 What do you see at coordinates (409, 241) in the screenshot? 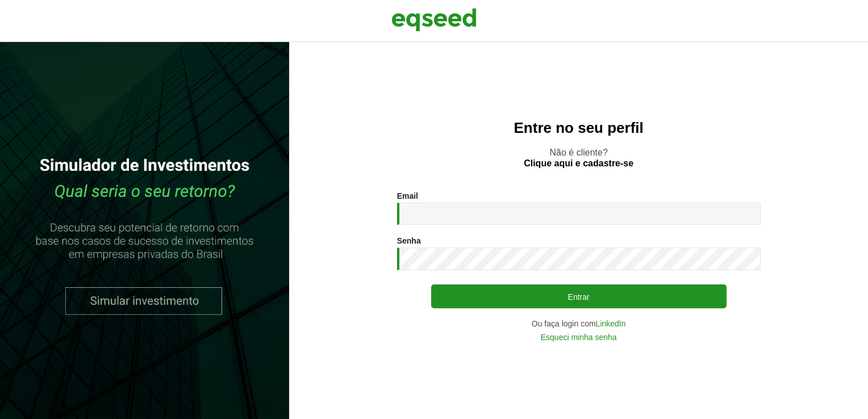
I see `label: Senha` at bounding box center [409, 241].